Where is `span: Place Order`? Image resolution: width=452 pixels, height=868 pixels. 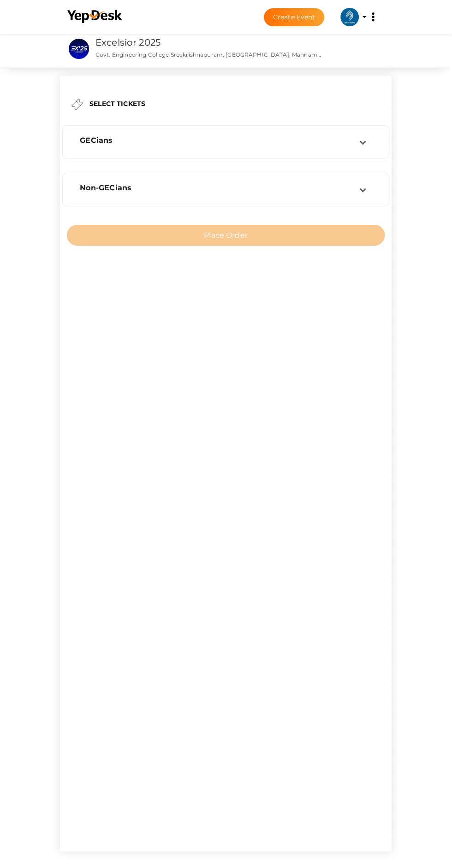 span: Place Order is located at coordinates (225, 235).